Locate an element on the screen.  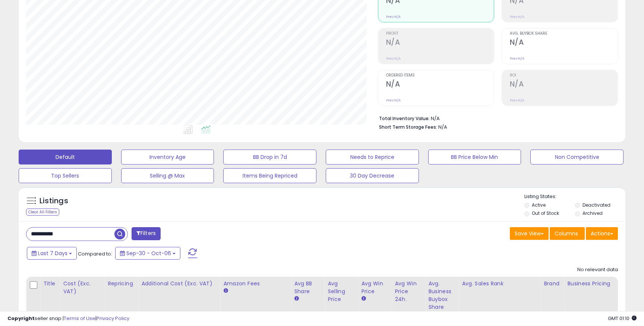
label: Active is located at coordinates (538, 205).